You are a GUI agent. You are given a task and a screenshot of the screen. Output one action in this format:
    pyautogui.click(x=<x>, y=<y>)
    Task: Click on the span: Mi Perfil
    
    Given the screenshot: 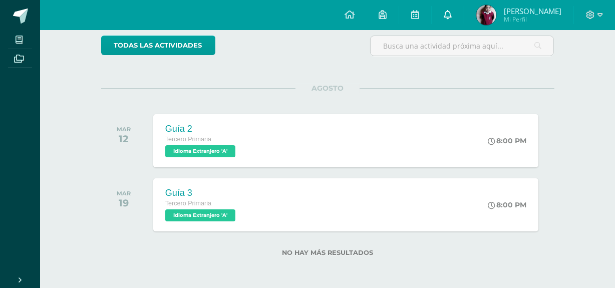 What is the action you would take?
    pyautogui.click(x=533, y=19)
    